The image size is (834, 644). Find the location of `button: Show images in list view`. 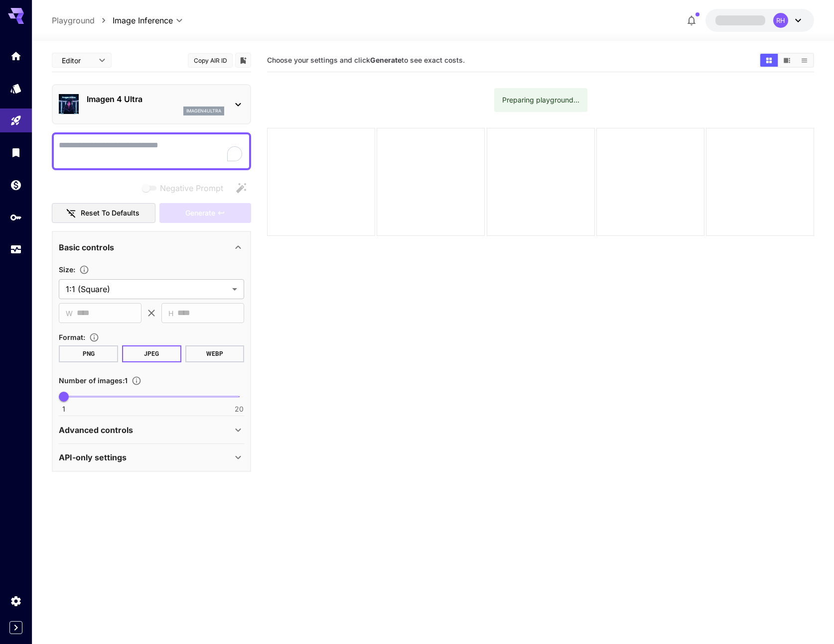

button: Show images in list view is located at coordinates (804, 60).